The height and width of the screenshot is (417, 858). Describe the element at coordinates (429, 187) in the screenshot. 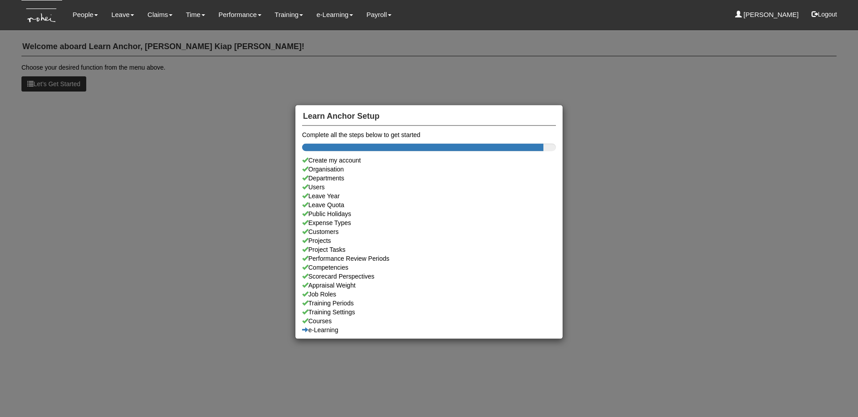

I see `a: Users` at that location.